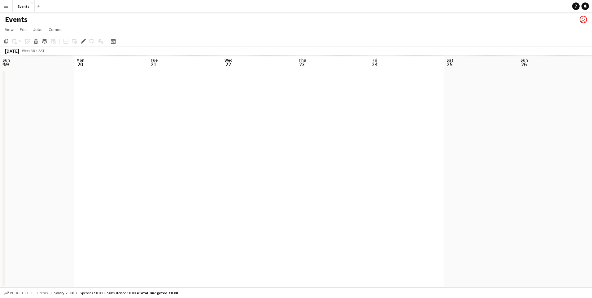 Image resolution: width=592 pixels, height=298 pixels. Describe the element at coordinates (80, 64) in the screenshot. I see `span: 20` at that location.